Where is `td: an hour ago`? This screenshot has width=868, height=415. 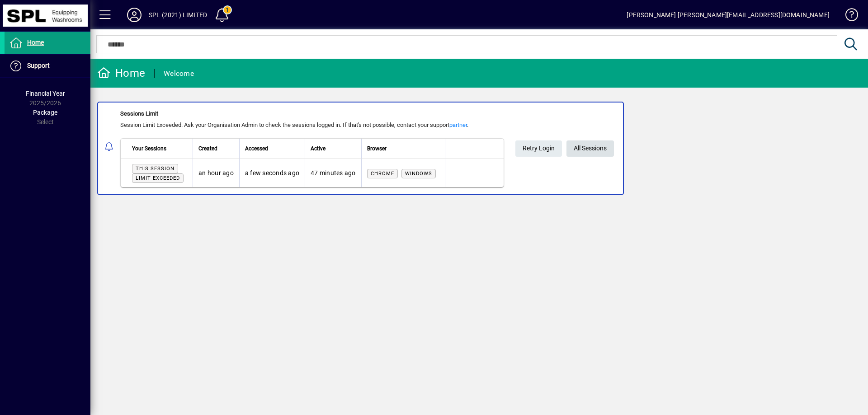 td: an hour ago is located at coordinates (215, 173).